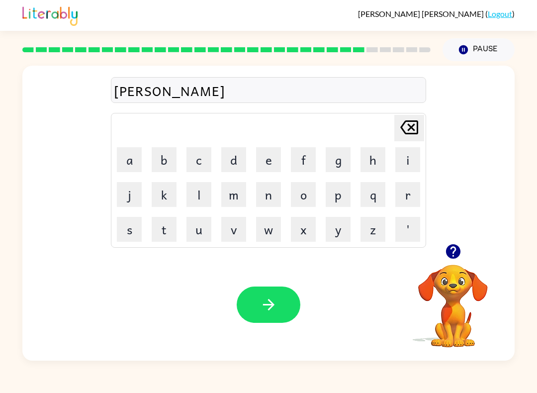  I want to click on button: f, so click(303, 160).